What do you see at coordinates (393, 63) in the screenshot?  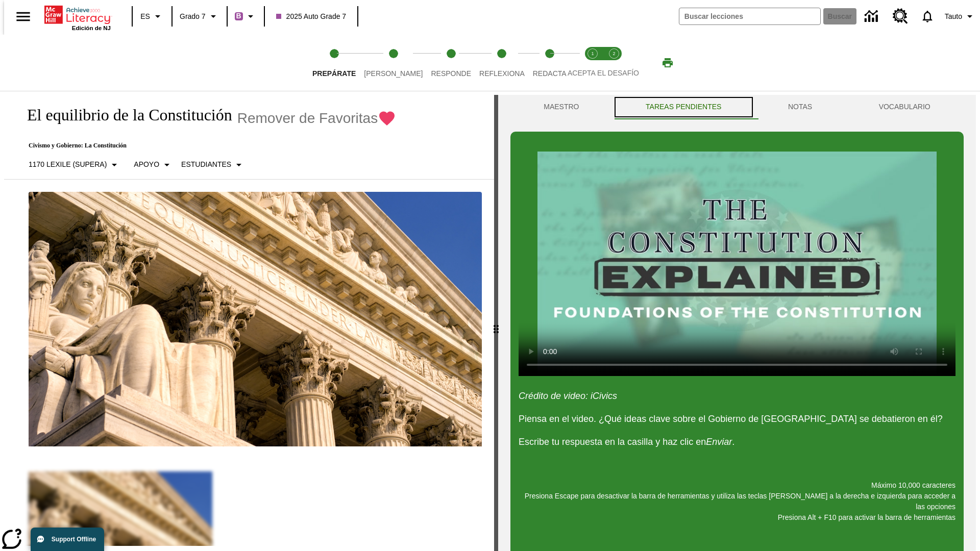 I see `button: Lee step 2 of 5` at bounding box center [393, 63].